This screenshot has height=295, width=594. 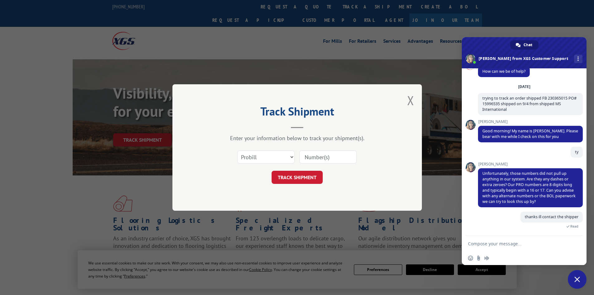 What do you see at coordinates (328, 157) in the screenshot?
I see `input: Number(s)` at bounding box center [328, 157].